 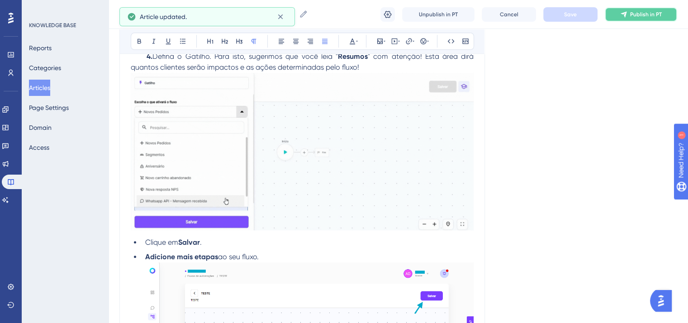 What do you see at coordinates (646, 14) in the screenshot?
I see `span: Publish in PT` at bounding box center [646, 14].